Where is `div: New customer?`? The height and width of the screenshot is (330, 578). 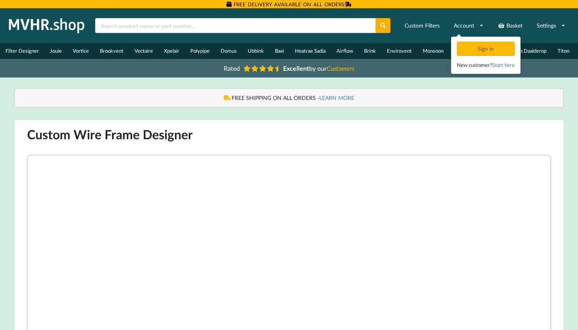
div: New customer? is located at coordinates (486, 65).